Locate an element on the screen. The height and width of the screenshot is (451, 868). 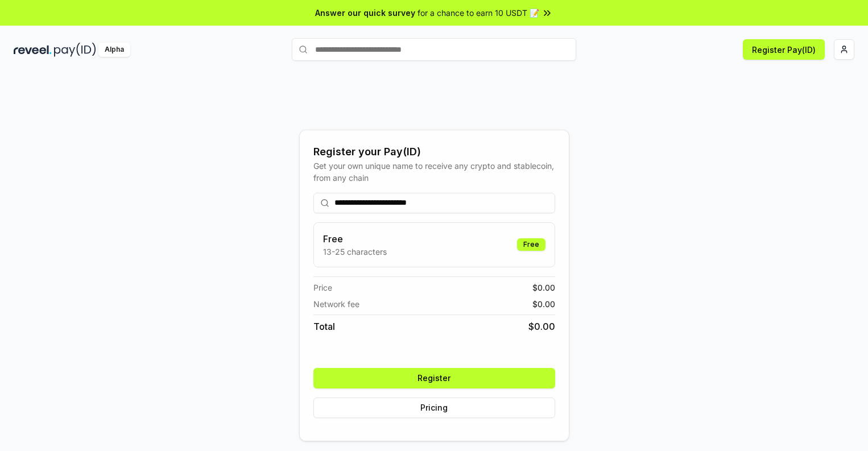
div: Get your own unique name to receive any crypto and stablecoin, from any chain is located at coordinates (434, 172).